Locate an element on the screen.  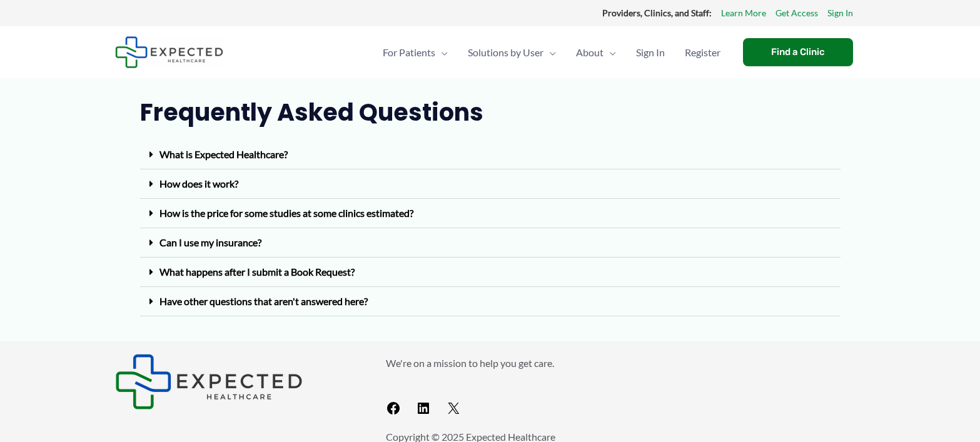
div: Can I use my insurance? is located at coordinates (490, 243).